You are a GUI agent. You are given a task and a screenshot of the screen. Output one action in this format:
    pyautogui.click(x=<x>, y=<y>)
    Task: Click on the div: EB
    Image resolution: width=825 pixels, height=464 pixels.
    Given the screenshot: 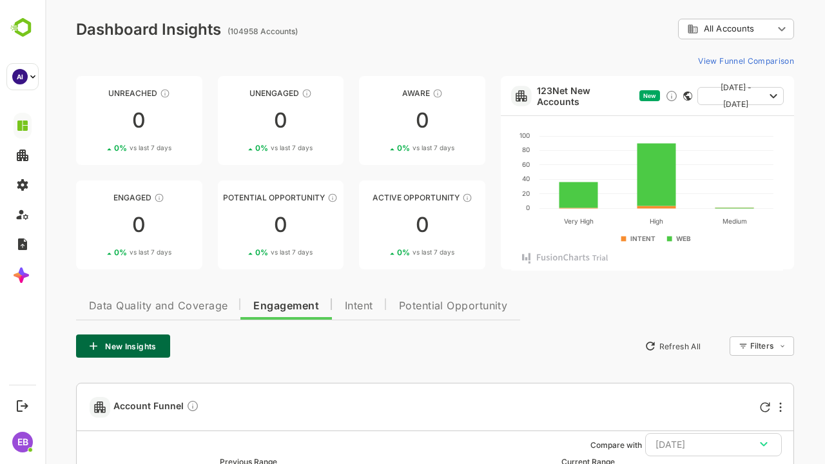 What is the action you would take?
    pyautogui.click(x=23, y=442)
    